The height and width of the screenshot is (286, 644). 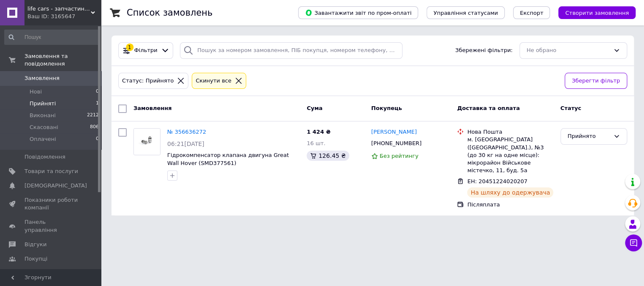 I want to click on span: Покупець, so click(x=387, y=108).